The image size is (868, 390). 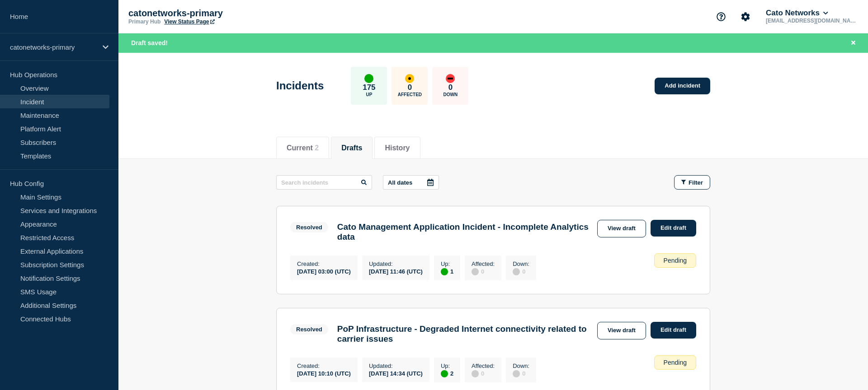 I want to click on div: down, so click(x=450, y=79).